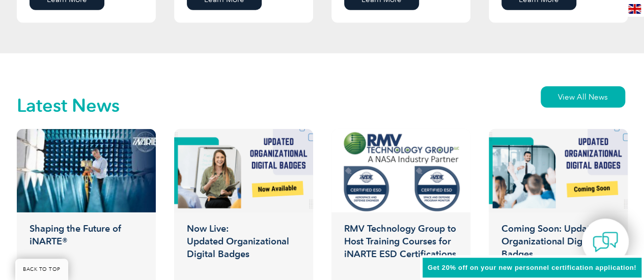 This screenshot has height=280, width=644. What do you see at coordinates (634, 9) in the screenshot?
I see `img: en` at bounding box center [634, 9].